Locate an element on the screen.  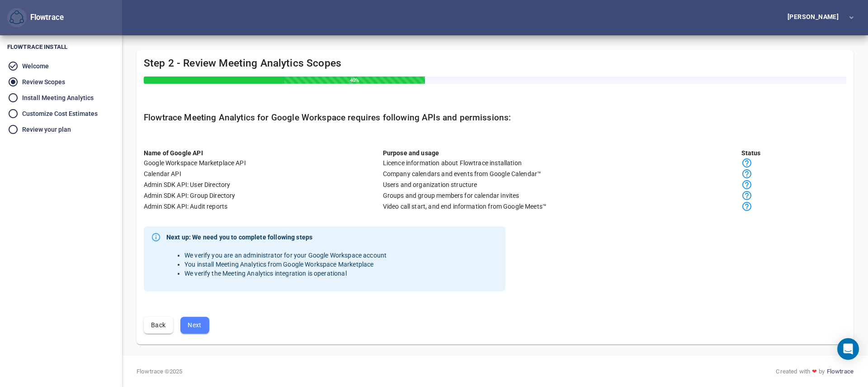
span: Back is located at coordinates (159, 325).